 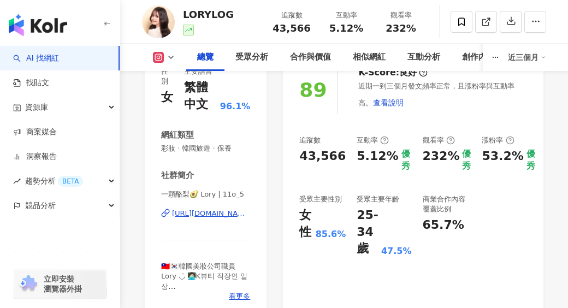 I want to click on div: 主要語言, so click(x=198, y=72).